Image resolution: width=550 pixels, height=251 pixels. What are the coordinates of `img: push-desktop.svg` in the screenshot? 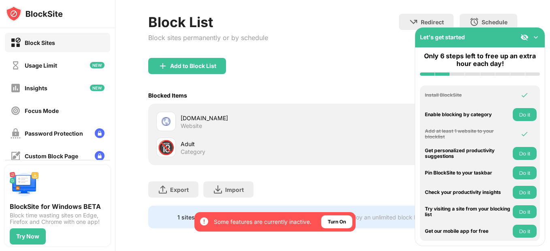 It's located at (24, 185).